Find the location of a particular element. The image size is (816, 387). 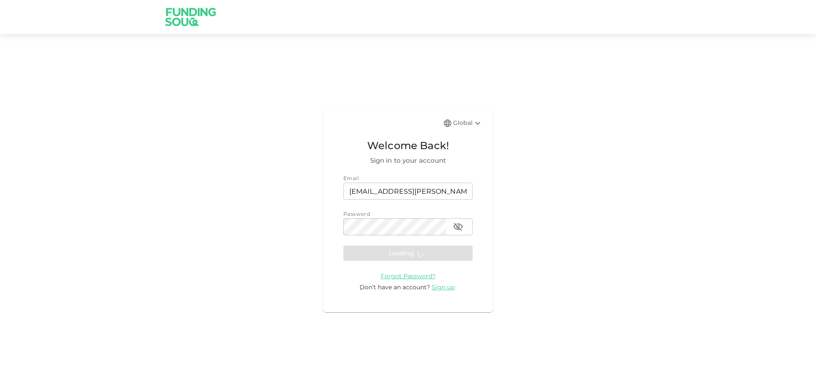

span: Password is located at coordinates (356, 214).